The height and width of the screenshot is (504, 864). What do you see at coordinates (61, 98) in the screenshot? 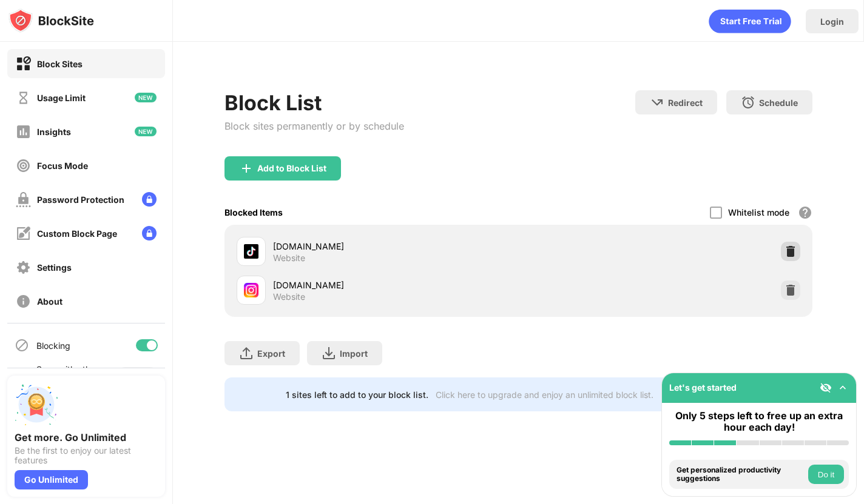
I see `div: Usage Limit` at bounding box center [61, 98].